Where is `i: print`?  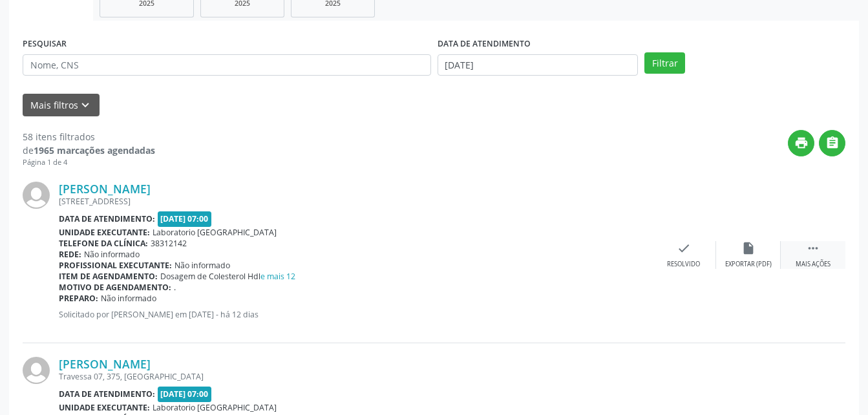 i: print is located at coordinates (801, 143).